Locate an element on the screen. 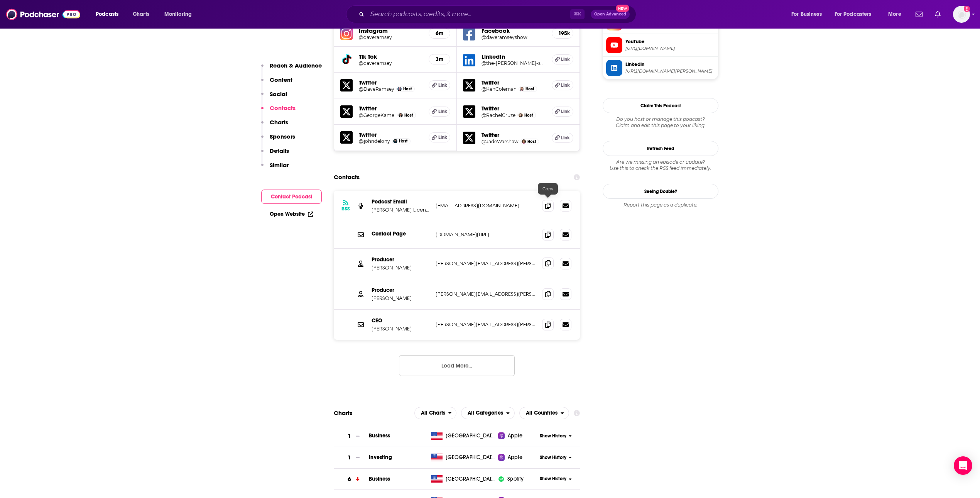 This screenshot has height=498, width=980. a: Business is located at coordinates (380, 436).